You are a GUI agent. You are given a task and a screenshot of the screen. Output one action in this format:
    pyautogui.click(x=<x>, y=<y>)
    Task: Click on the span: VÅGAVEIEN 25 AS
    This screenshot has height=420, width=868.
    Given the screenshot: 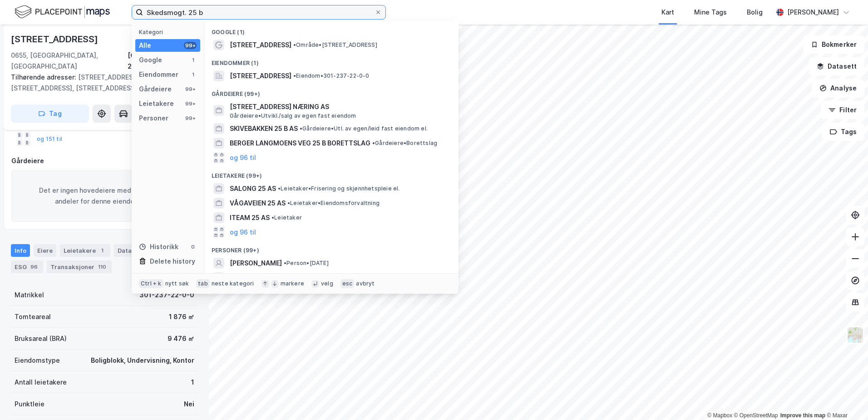 What is the action you would take?
    pyautogui.click(x=258, y=203)
    